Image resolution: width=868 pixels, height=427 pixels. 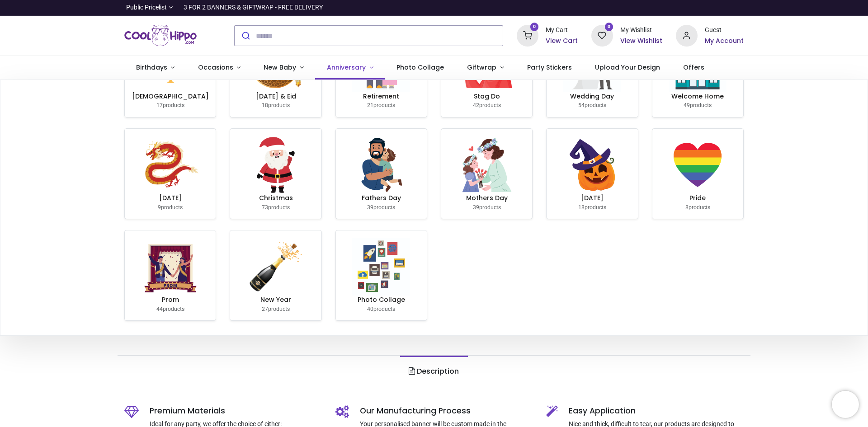 I want to click on a: Occasions, so click(x=219, y=68).